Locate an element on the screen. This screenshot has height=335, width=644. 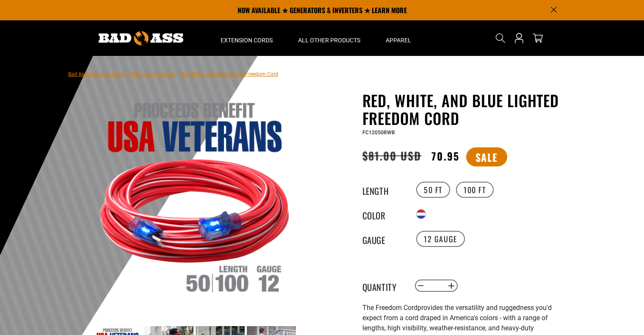
summary: Search is located at coordinates (501, 38).